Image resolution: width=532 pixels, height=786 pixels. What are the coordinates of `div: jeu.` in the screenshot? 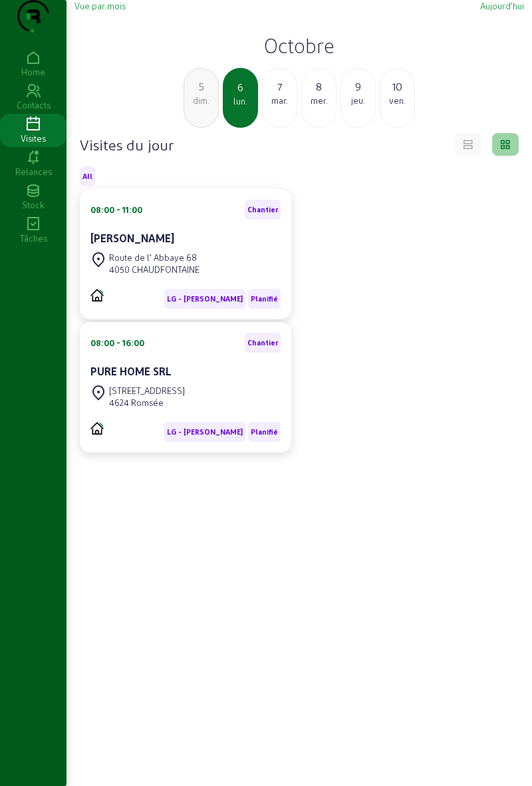 It's located at (358, 100).